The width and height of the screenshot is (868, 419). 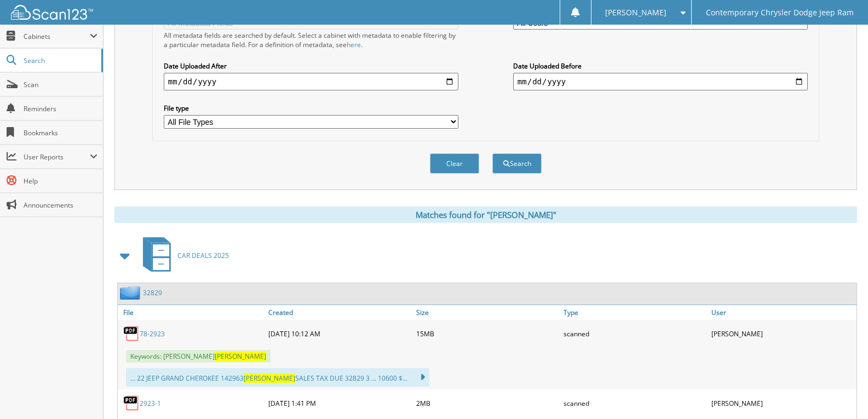 What do you see at coordinates (60, 84) in the screenshot?
I see `span: Scan` at bounding box center [60, 84].